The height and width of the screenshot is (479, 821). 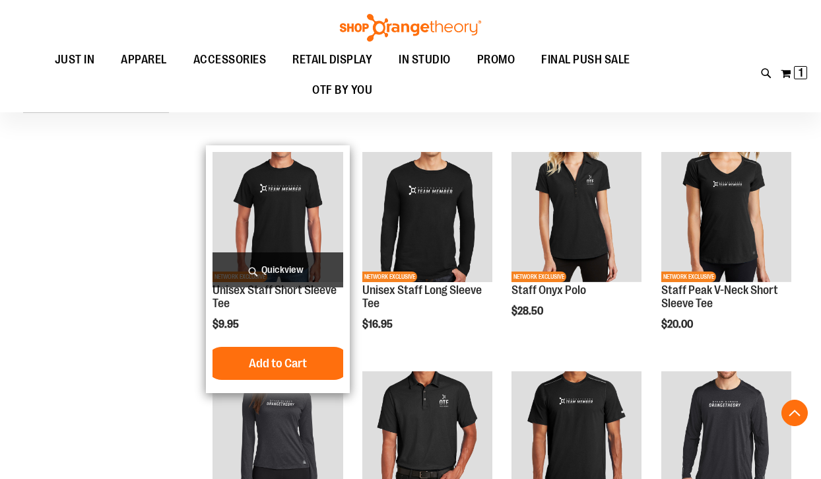 I want to click on span: Add to Cart, so click(x=278, y=363).